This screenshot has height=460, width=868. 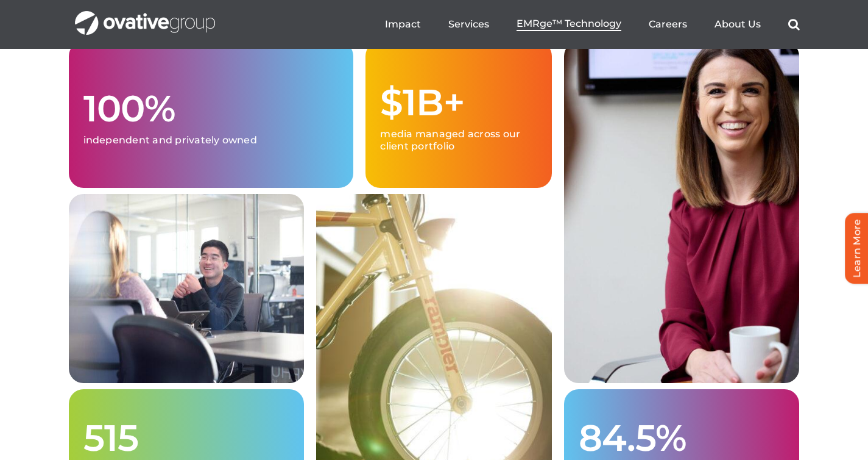 What do you see at coordinates (668, 24) in the screenshot?
I see `a: Careers` at bounding box center [668, 24].